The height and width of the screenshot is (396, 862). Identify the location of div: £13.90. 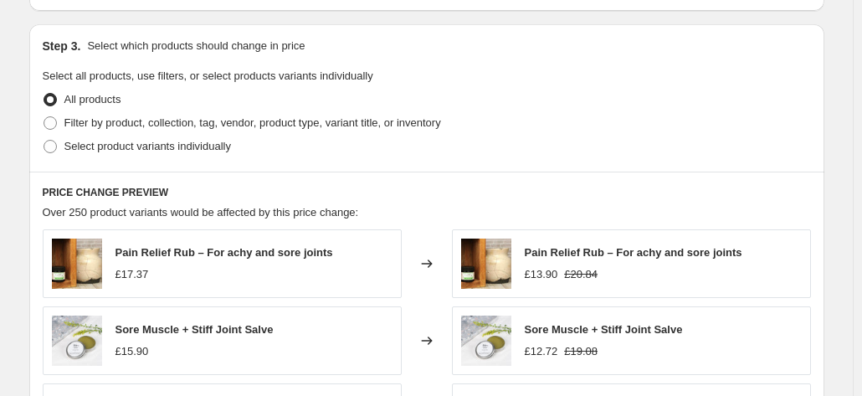
(542, 275).